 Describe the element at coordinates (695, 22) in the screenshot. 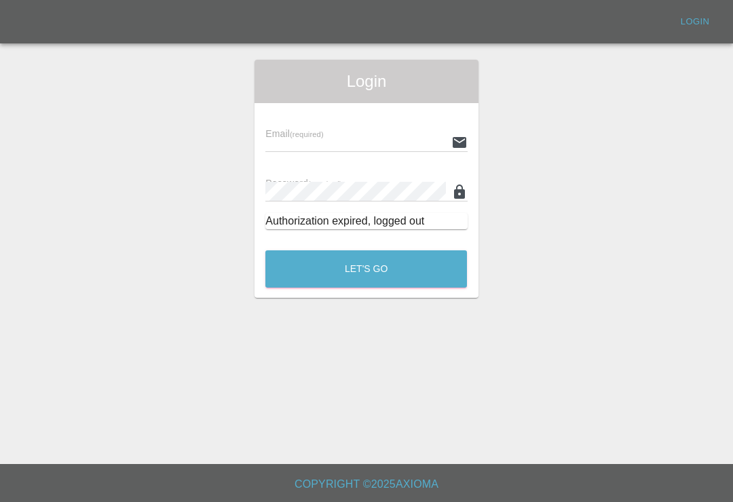

I see `a: Login` at that location.